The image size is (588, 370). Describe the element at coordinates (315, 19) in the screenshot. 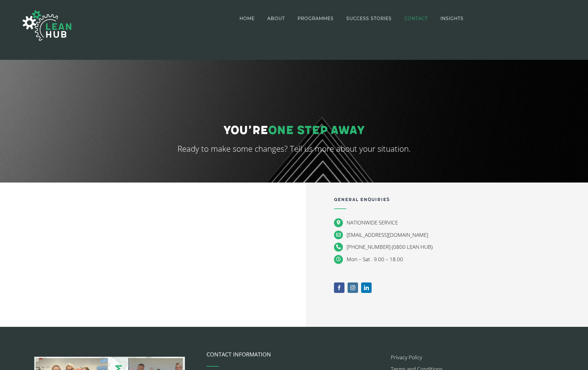

I see `span: PROGRAMMES` at that location.